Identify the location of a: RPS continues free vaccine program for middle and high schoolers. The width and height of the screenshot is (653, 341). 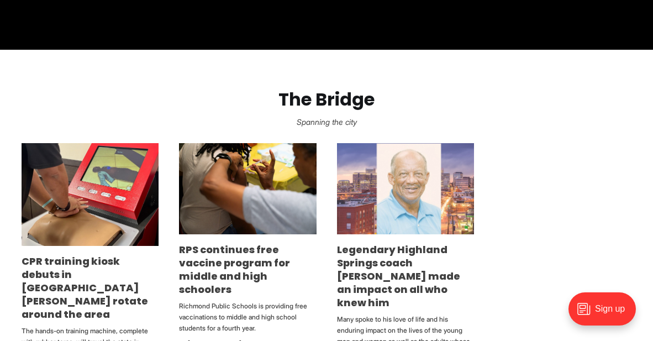
(234, 269).